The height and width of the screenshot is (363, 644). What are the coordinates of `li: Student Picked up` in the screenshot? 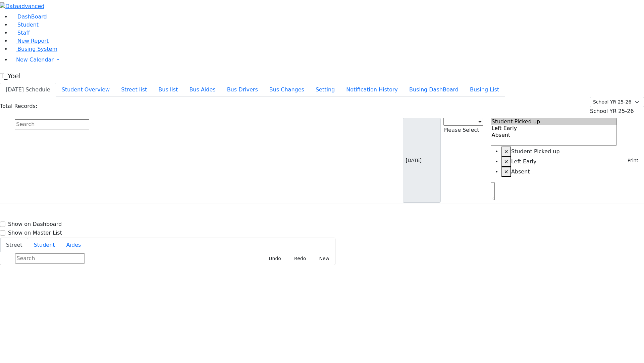 It's located at (560, 151).